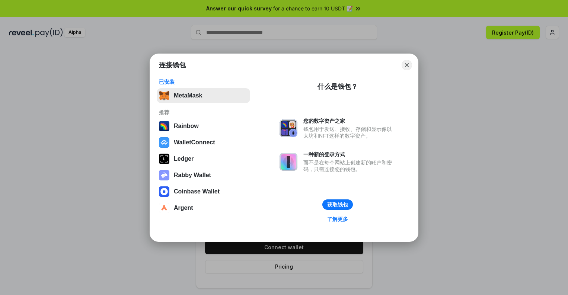 The image size is (568, 295). What do you see at coordinates (203, 96) in the screenshot?
I see `button: MetaMask` at bounding box center [203, 96].